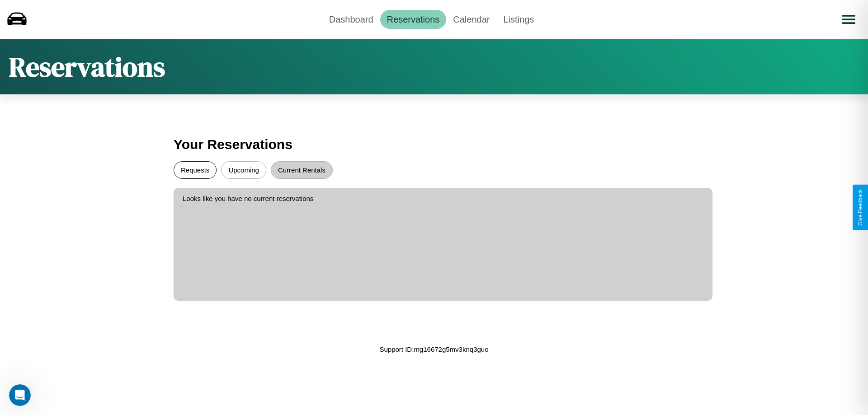 The height and width of the screenshot is (415, 868). Describe the element at coordinates (471, 20) in the screenshot. I see `a: Calendar` at that location.